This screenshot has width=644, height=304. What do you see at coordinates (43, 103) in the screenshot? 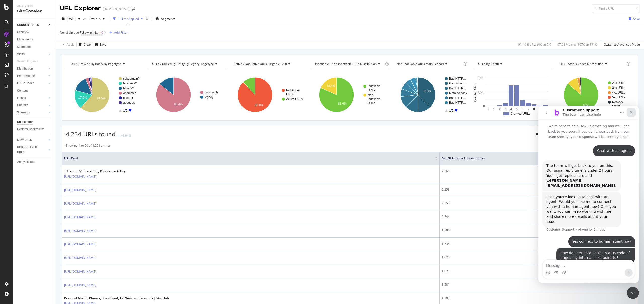
I see `div: I see you're looking to chat with an agent! Would you like me to connect you with a human agent n...` at bounding box center [43, 103].